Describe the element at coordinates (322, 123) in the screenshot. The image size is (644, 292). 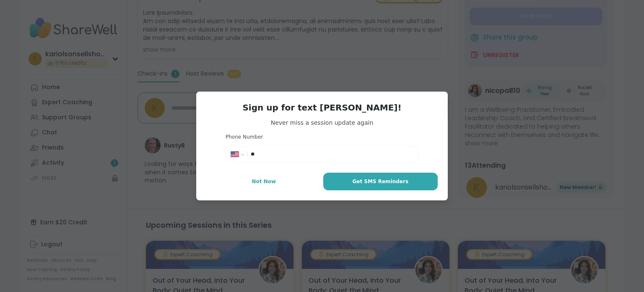
I see `span: Never miss a session update again` at that location.